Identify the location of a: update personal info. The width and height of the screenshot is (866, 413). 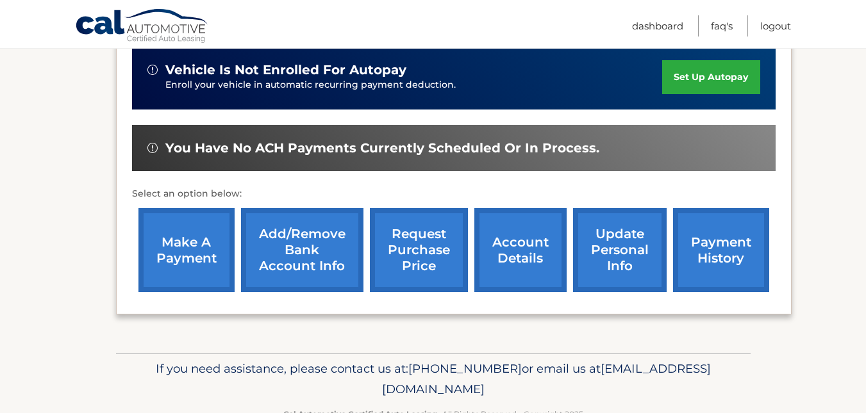
(620, 250).